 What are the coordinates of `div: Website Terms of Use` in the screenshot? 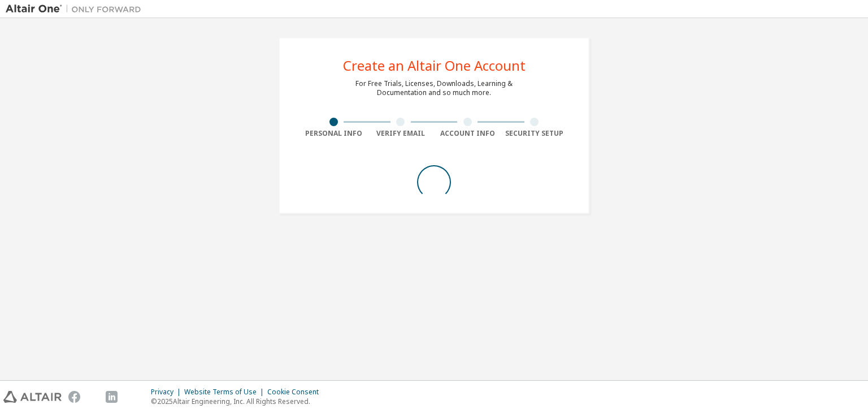 It's located at (225, 392).